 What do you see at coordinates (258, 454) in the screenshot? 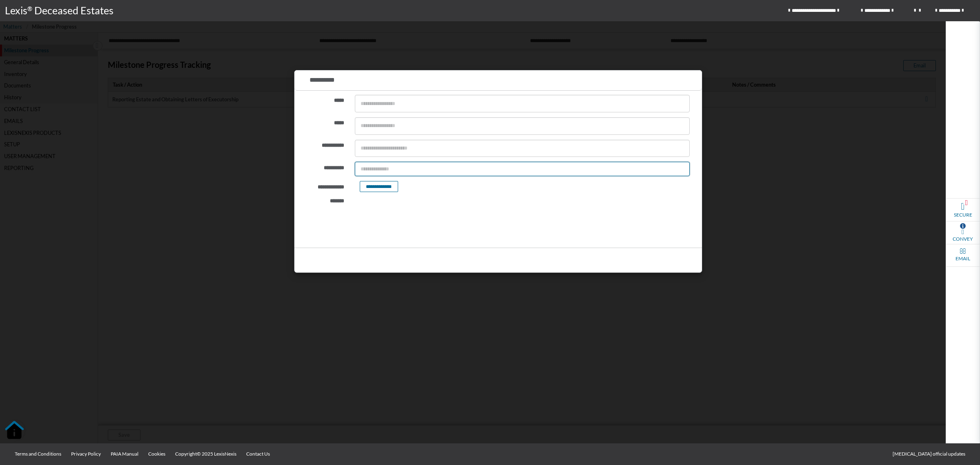
I see `a: Contact Us` at bounding box center [258, 454].